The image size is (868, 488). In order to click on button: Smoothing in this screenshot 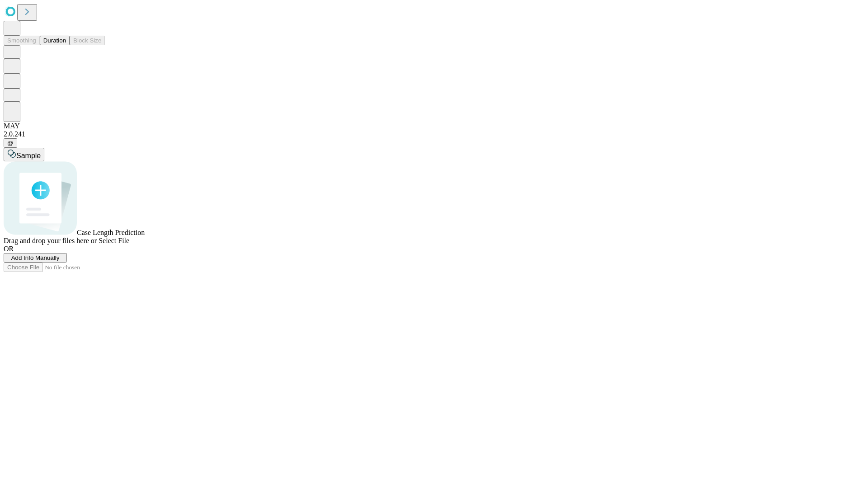, I will do `click(22, 40)`.